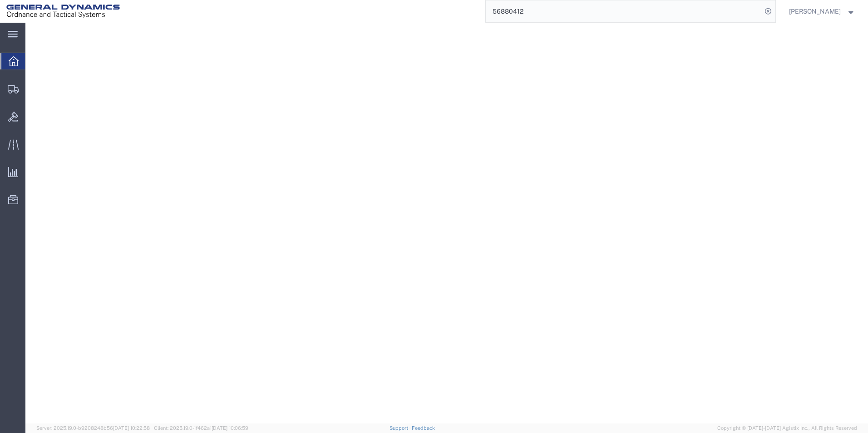  Describe the element at coordinates (201, 428) in the screenshot. I see `span: Client: 2025.19.0-1f462a1` at that location.